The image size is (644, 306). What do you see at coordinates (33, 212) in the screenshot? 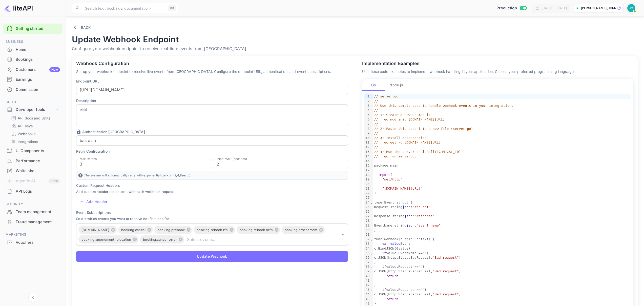
I see `div: Team management` at bounding box center [33, 212].